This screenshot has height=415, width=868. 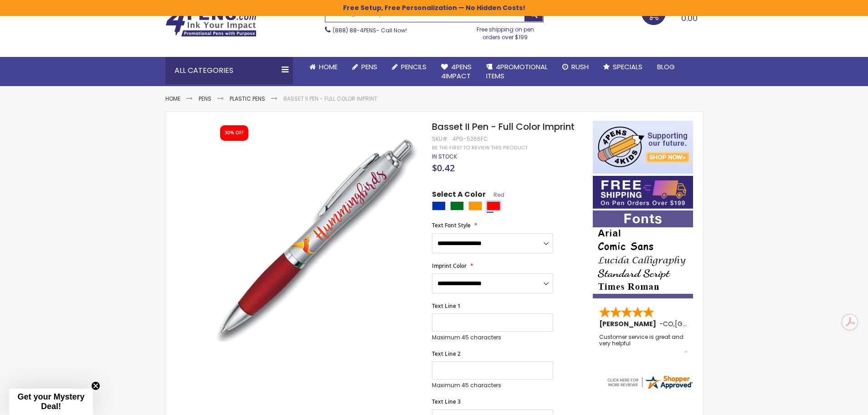 I want to click on strong: SKU, so click(x=440, y=138).